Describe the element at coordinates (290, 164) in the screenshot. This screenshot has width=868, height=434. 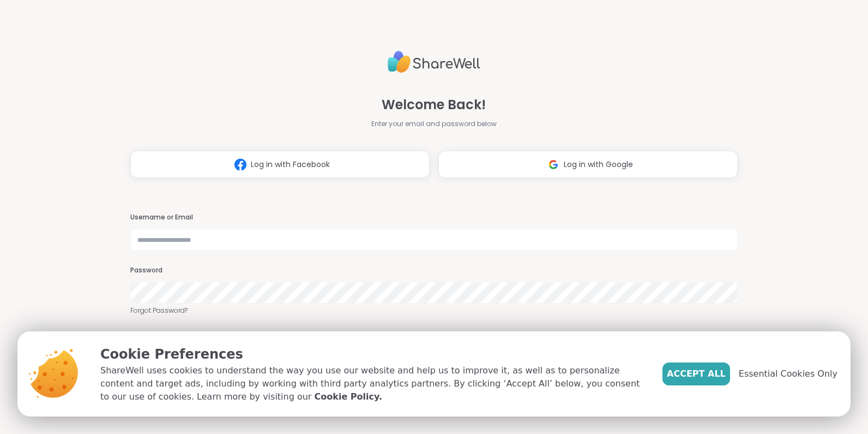
I see `span: Log in with Facebook` at that location.